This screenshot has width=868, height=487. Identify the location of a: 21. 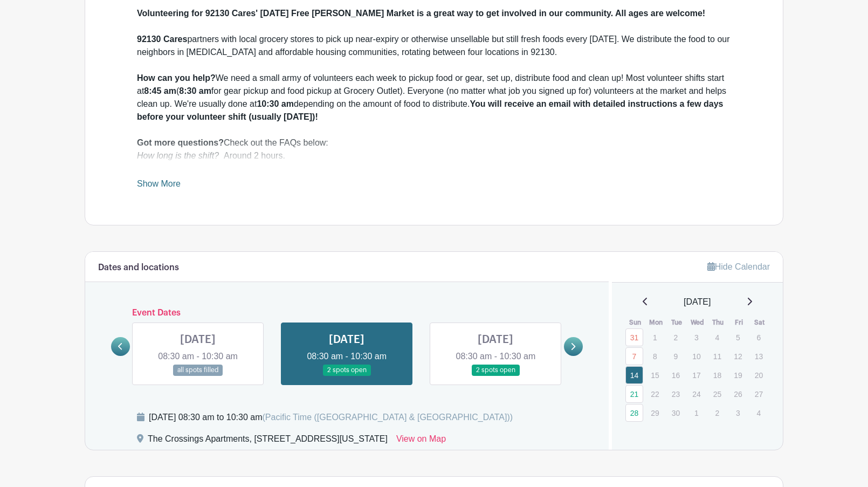
(634, 394).